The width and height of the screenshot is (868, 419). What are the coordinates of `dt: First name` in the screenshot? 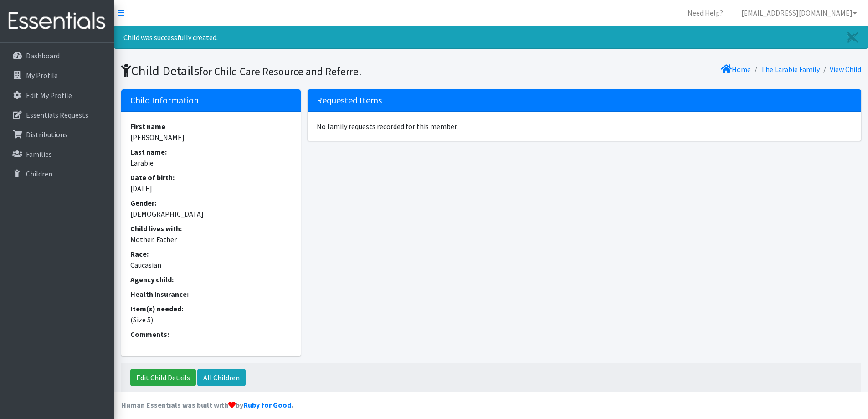 It's located at (211, 126).